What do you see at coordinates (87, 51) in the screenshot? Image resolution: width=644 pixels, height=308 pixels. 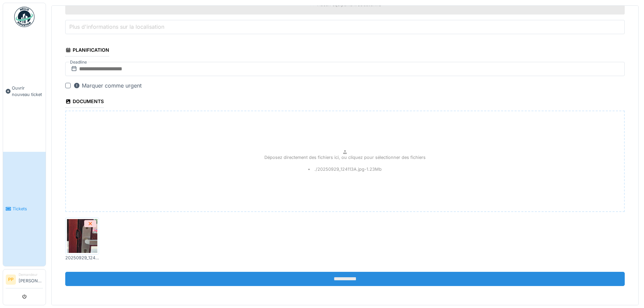 I see `div: Planification` at bounding box center [87, 51].